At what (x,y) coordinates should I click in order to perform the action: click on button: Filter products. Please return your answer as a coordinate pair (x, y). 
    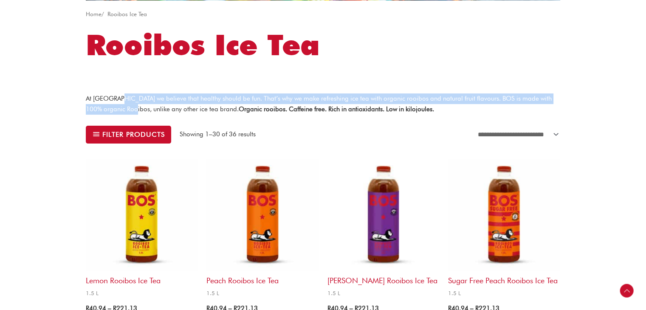
    Looking at the image, I should click on (128, 135).